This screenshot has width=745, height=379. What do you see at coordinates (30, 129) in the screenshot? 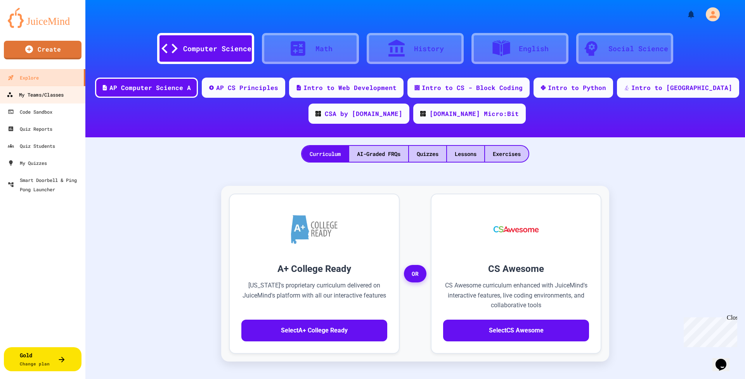
I see `div: Quiz Reports` at bounding box center [30, 129].